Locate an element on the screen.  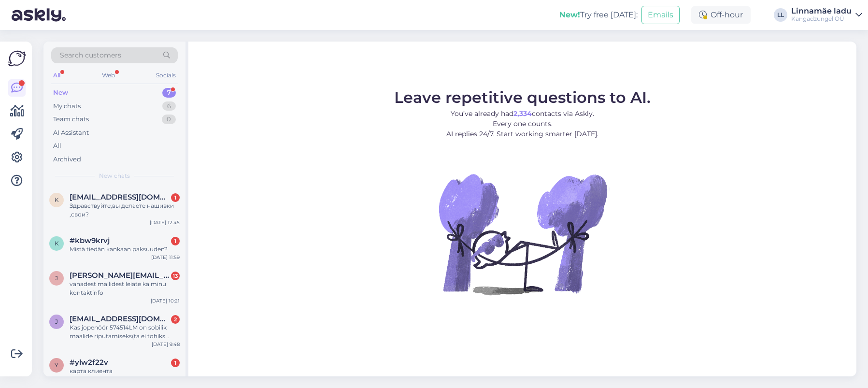
button: Emails is located at coordinates (660, 15).